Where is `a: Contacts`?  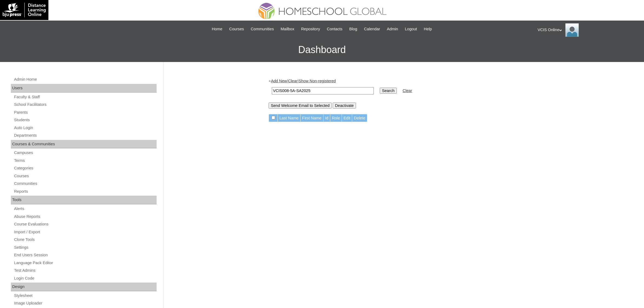 a: Contacts is located at coordinates (335, 29).